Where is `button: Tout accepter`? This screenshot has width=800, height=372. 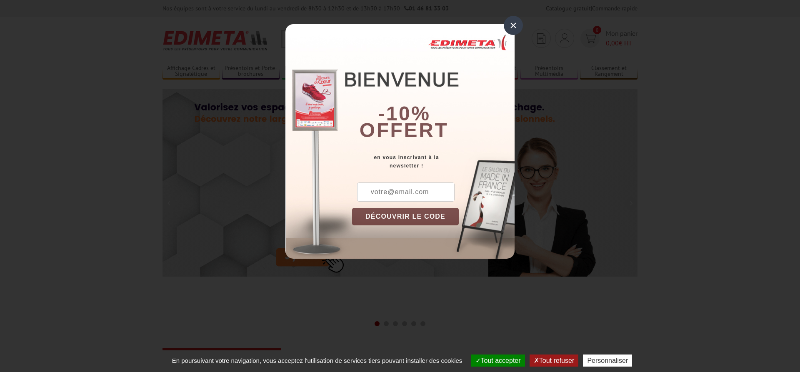 button: Tout accepter is located at coordinates (498, 360).